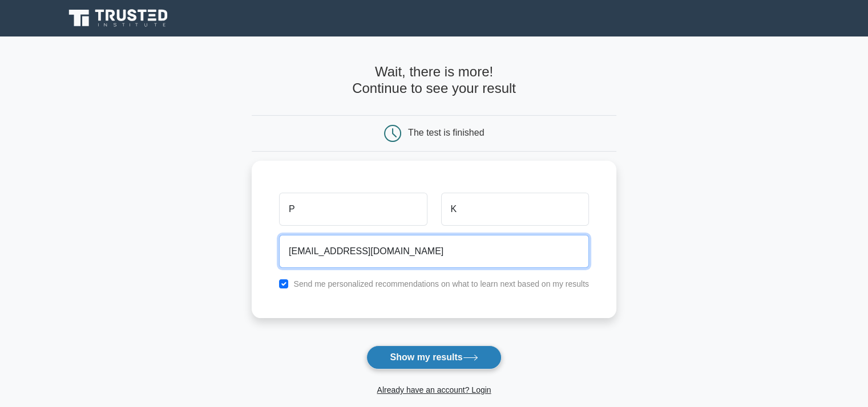 The height and width of the screenshot is (407, 868). What do you see at coordinates (433, 252) in the screenshot?
I see `input: Email` at bounding box center [433, 252].